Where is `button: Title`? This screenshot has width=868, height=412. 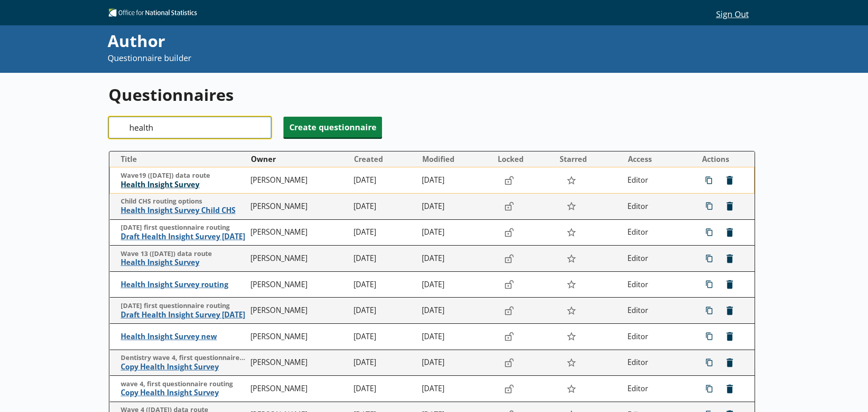 button: Title is located at coordinates (180, 159).